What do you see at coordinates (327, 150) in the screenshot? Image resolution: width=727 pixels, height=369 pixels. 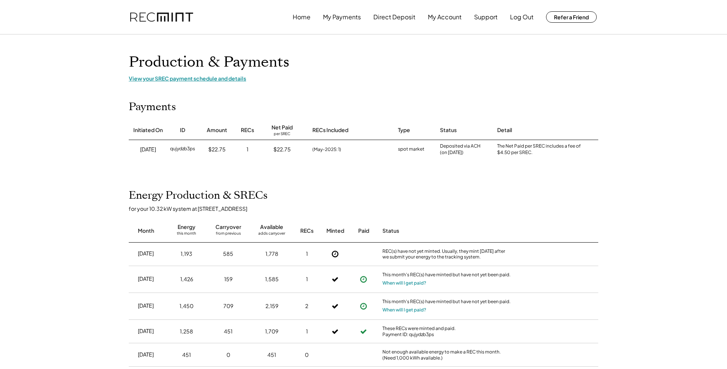 I see `div: (May-2025: 1)` at bounding box center [327, 150].